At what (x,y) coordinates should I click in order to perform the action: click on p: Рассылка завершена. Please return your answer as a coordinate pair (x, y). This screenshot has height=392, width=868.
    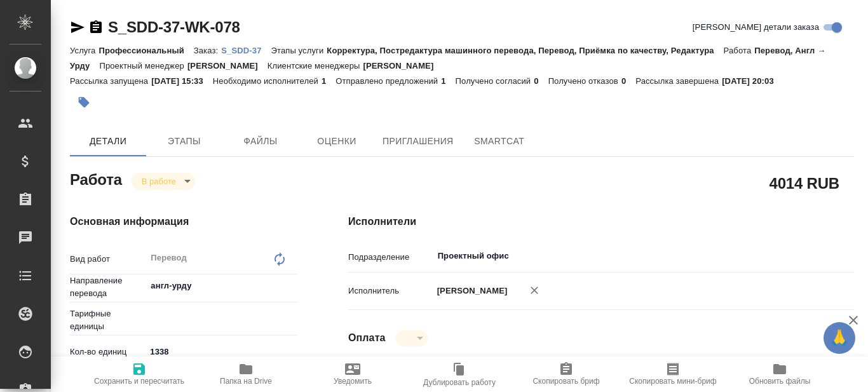
    Looking at the image, I should click on (678, 81).